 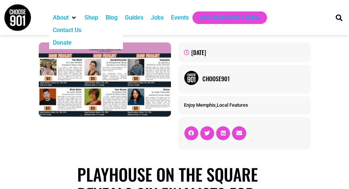 What do you see at coordinates (200, 105) in the screenshot?
I see `a: Enjoy Memphis` at bounding box center [200, 105].